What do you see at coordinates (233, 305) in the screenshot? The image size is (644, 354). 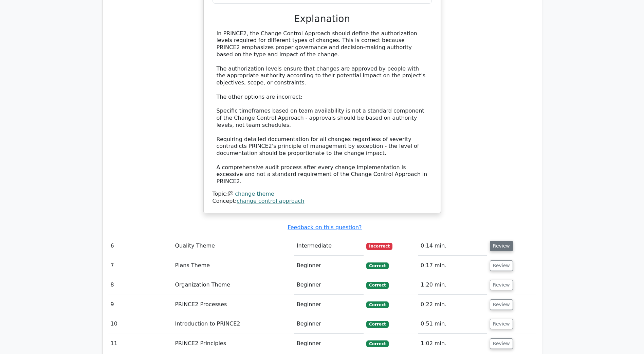 I see `td: PRINCE2 Processes` at bounding box center [233, 305].